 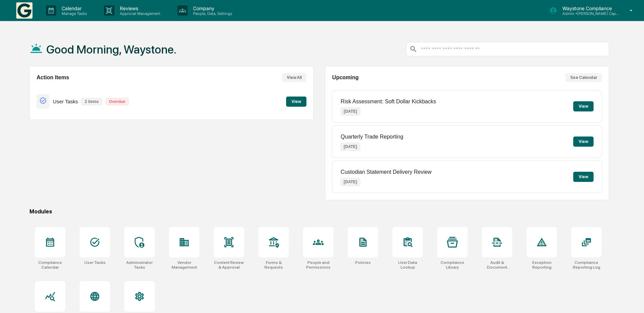 What do you see at coordinates (497, 265) in the screenshot?
I see `div: Audit & Document Logs` at bounding box center [497, 265].